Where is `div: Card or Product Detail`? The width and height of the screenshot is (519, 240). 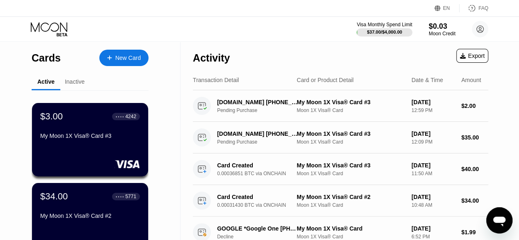 div: Card or Product Detail is located at coordinates (325, 80).